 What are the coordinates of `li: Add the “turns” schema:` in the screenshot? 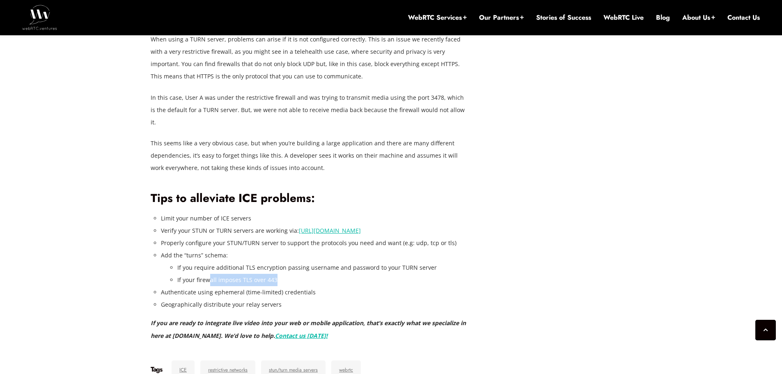 It's located at (314, 268).